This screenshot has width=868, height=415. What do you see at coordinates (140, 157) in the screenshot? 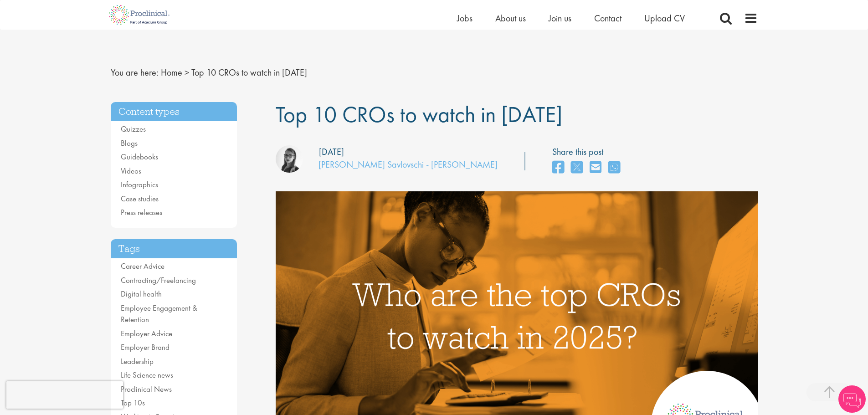
I see `a: Guidebooks` at bounding box center [140, 157].